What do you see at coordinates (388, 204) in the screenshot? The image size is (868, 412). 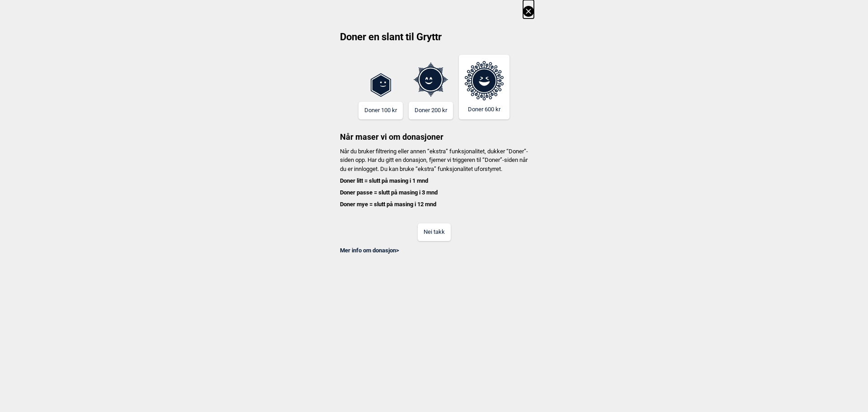 I see `b: Doner mye = slutt på masing i 12 mnd` at bounding box center [388, 204].